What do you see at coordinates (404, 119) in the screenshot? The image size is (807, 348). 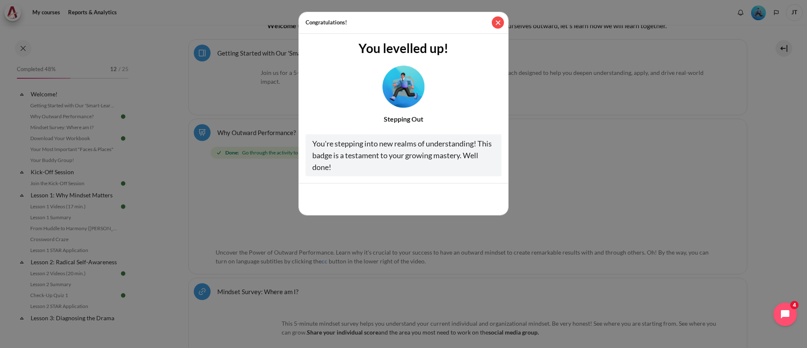 I see `div: Stepping Out` at bounding box center [404, 119].